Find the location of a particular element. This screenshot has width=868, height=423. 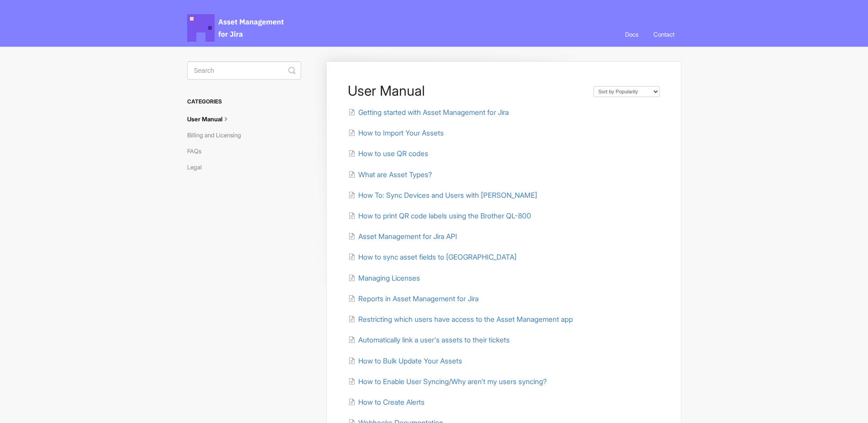

a: How to print QR code labels using the Brother QL-800 is located at coordinates (440, 216).